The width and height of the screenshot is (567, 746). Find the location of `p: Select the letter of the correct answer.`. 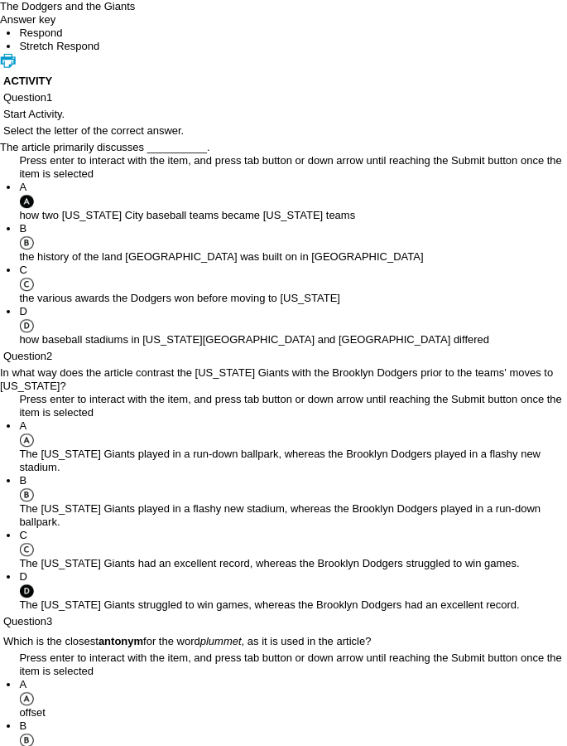

p: Select the letter of the correct answer. is located at coordinates (283, 131).